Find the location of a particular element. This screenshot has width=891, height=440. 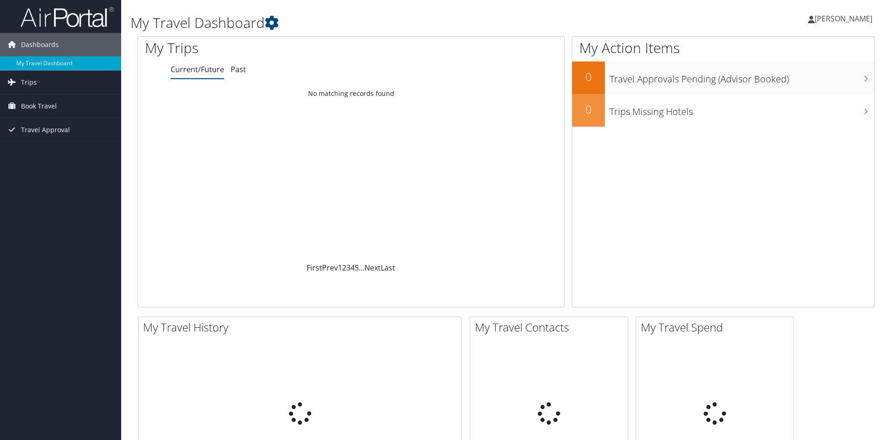

h2: My Travel Contacts is located at coordinates (551, 327).